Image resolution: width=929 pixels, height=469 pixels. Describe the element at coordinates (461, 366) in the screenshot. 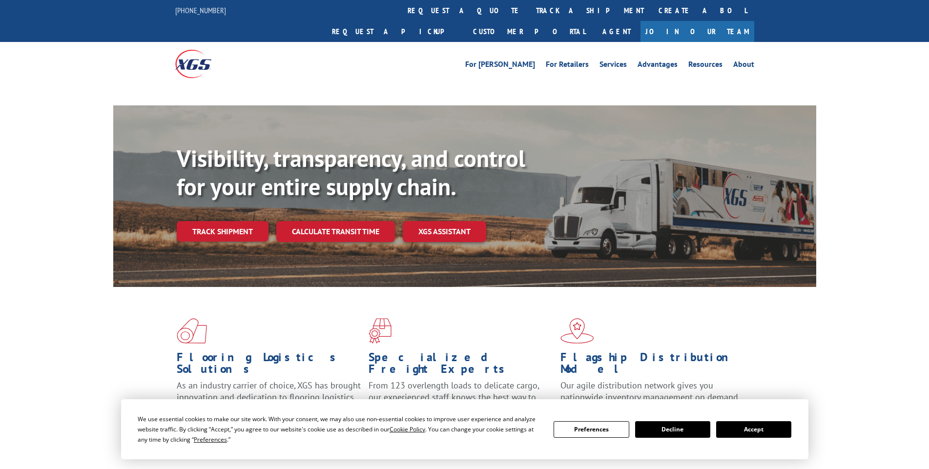

I see `h1: Specialized Freight Experts` at that location.